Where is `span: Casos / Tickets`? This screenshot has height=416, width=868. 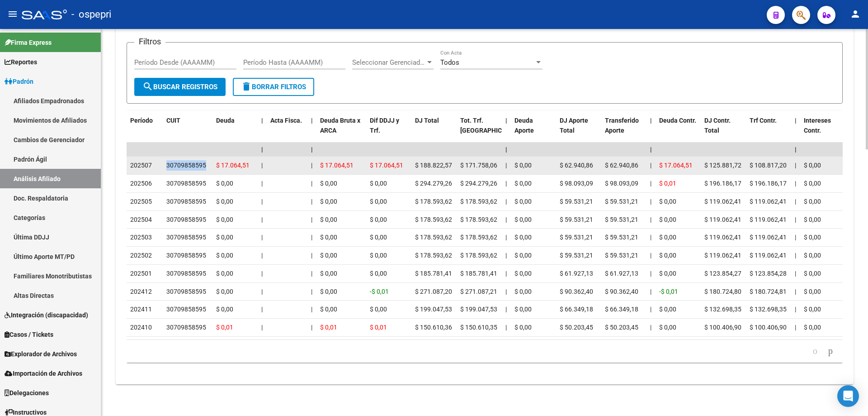
span: Casos / Tickets is located at coordinates (29, 334).